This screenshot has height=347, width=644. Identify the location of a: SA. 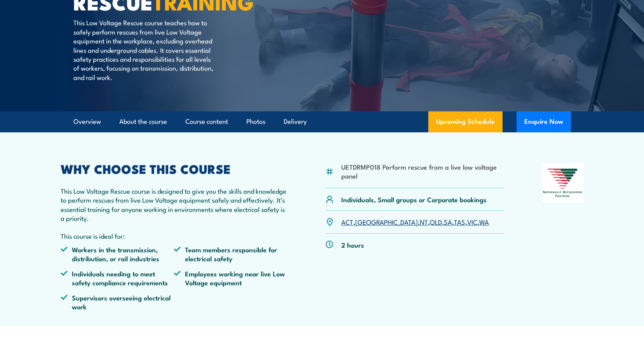
(448, 221).